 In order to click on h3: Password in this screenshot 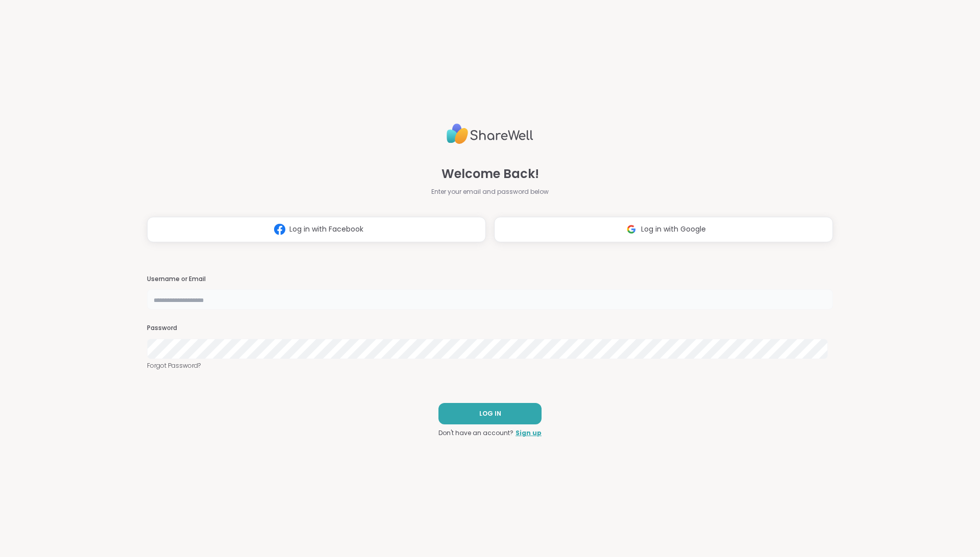, I will do `click(490, 328)`.